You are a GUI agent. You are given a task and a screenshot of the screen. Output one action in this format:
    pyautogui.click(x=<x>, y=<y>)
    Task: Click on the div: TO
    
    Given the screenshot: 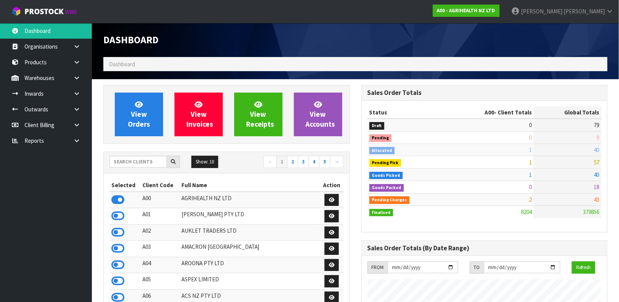 What is the action you would take?
    pyautogui.click(x=476, y=267)
    